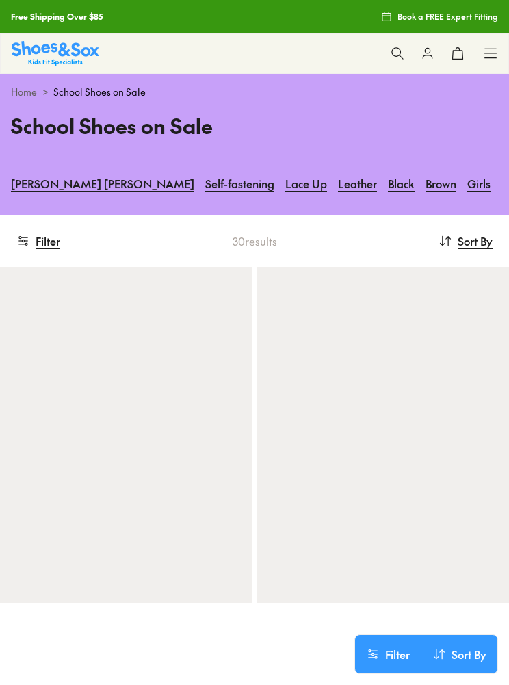 The height and width of the screenshot is (685, 509). What do you see at coordinates (306, 183) in the screenshot?
I see `a: Lace Up` at bounding box center [306, 183].